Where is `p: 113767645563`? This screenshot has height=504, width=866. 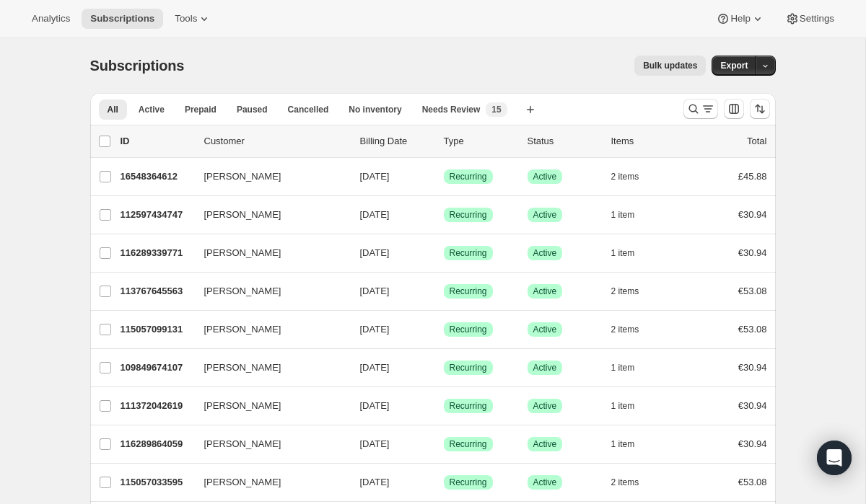
p: 113767645563 is located at coordinates (156, 291).